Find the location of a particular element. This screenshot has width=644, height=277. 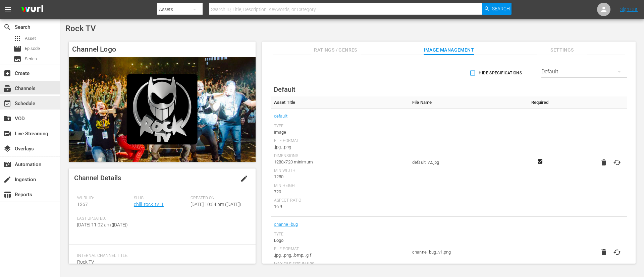

span: menu is located at coordinates (8, 10).